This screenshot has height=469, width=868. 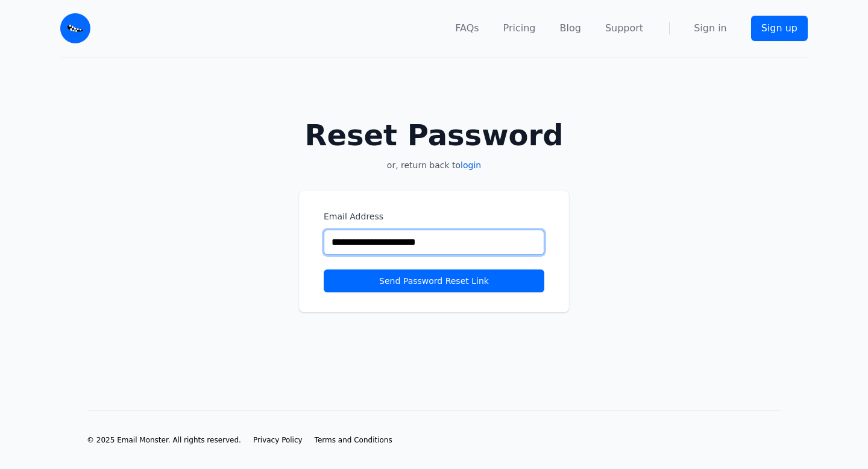 I want to click on img: Email Monster, so click(x=75, y=28).